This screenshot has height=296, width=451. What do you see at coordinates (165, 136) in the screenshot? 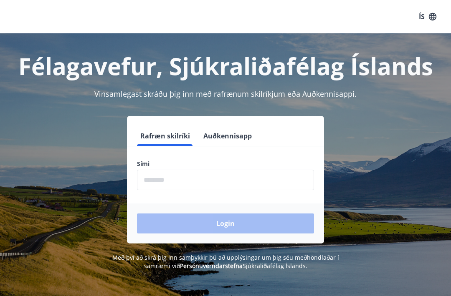
I see `button: Rafræn skilríki` at bounding box center [165, 136].